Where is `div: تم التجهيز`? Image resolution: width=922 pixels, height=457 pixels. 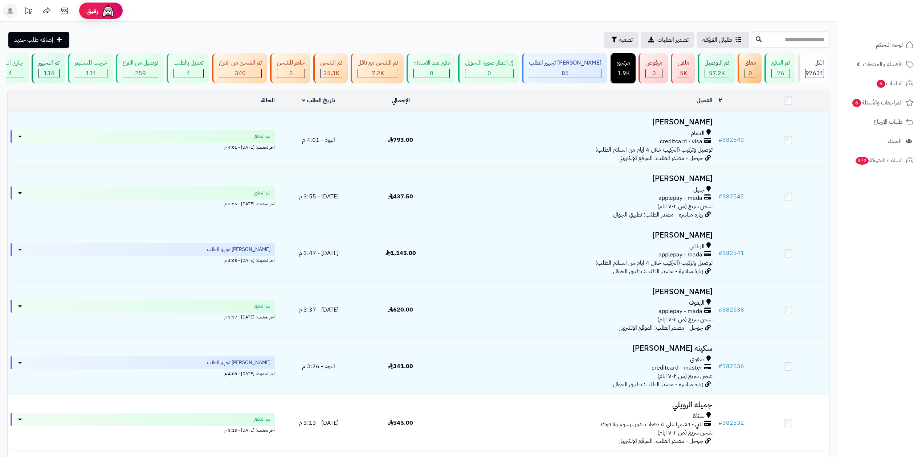 div: تم التجهيز is located at coordinates (49, 63).